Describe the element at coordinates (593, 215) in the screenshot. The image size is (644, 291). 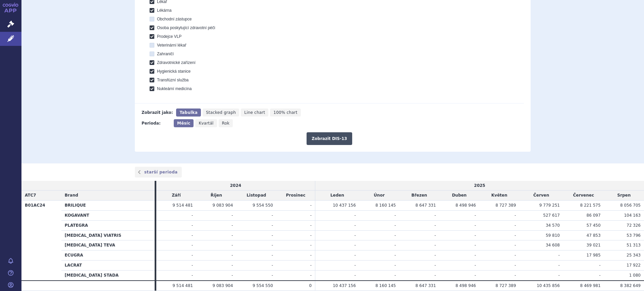
I see `span: 86 097` at that location.